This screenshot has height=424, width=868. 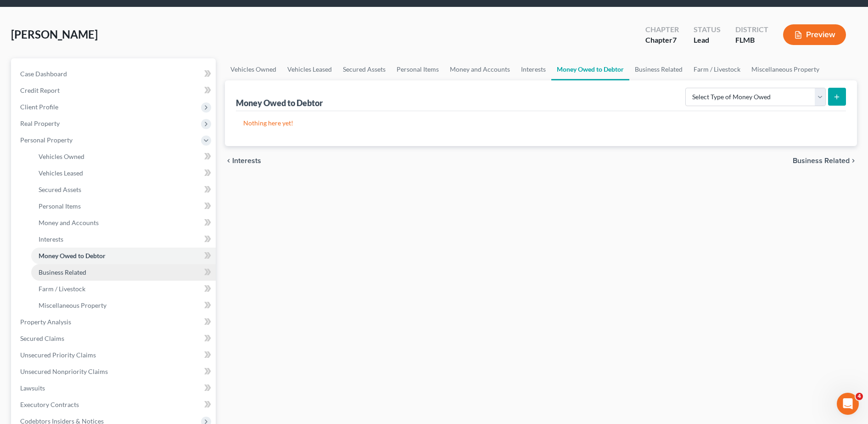 What do you see at coordinates (62, 289) in the screenshot?
I see `span: Farm / Livestock` at bounding box center [62, 289].